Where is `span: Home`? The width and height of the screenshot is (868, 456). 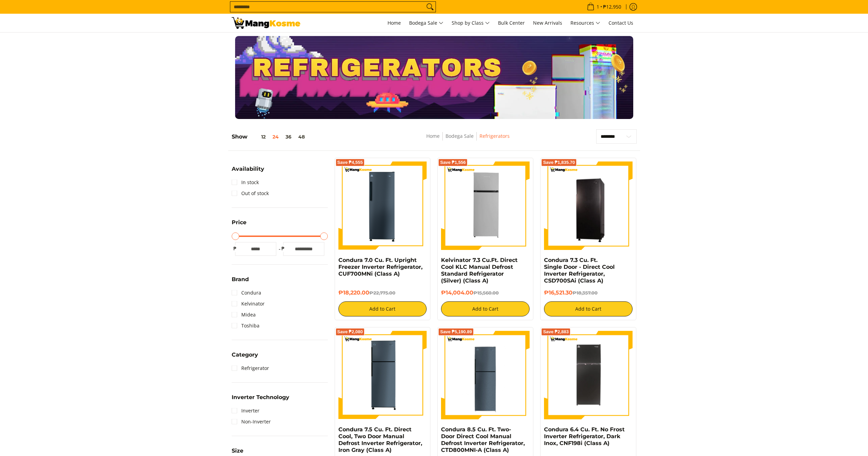
span: Home is located at coordinates (394, 23).